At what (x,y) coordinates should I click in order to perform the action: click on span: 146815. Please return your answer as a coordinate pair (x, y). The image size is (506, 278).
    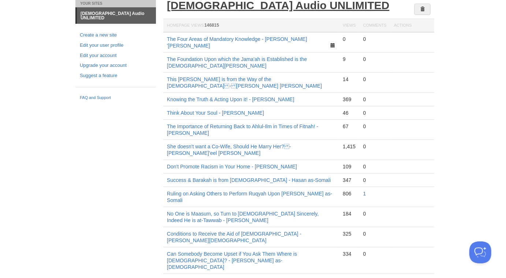
    Looking at the image, I should click on (211, 25).